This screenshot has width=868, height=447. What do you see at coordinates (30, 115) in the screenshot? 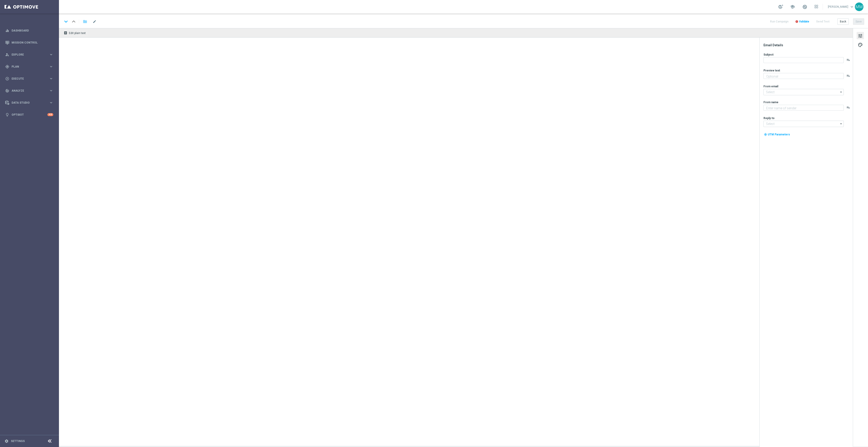
I see `button: lightbulb Optibot +10` at bounding box center [30, 115].